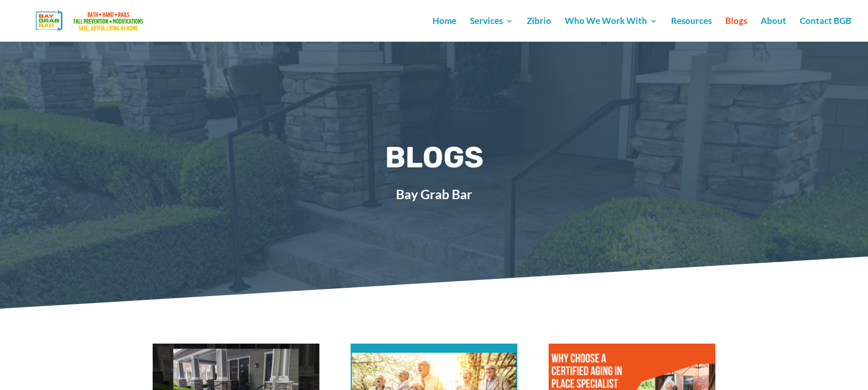  Describe the element at coordinates (611, 29) in the screenshot. I see `a: Who We Work With` at that location.